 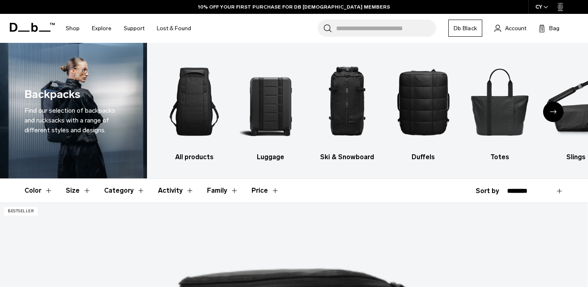 What do you see at coordinates (271, 109) in the screenshot?
I see `a: Db Luggage` at bounding box center [271, 109].